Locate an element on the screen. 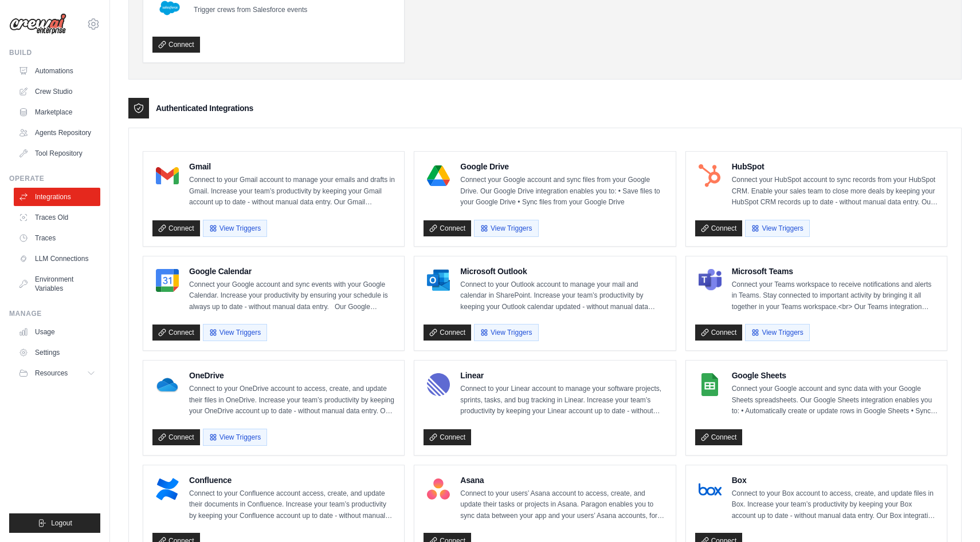 Image resolution: width=980 pixels, height=542 pixels. img: HubSpot Logo is located at coordinates (710, 176).